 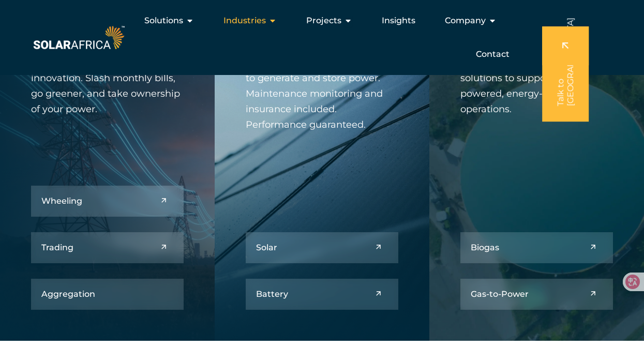 What do you see at coordinates (522, 86) in the screenshot?
I see `span: Renewable & traditional solutions to support gas-powered, energy-intensive operations.` at bounding box center [522, 86].